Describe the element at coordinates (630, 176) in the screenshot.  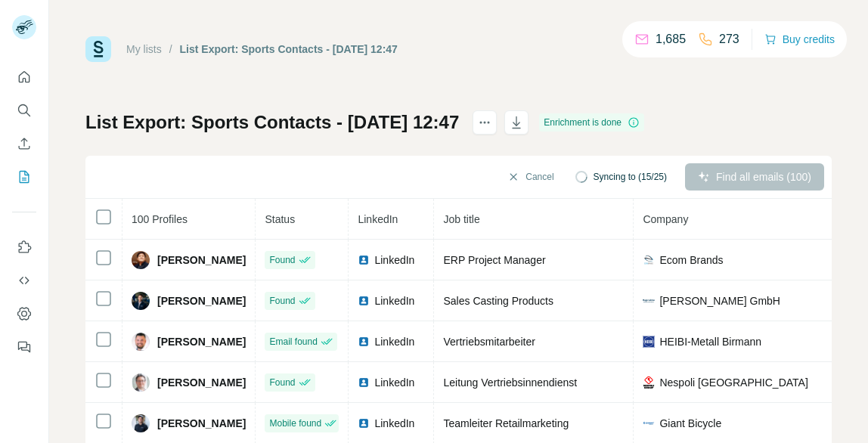
I see `span: Syncing to (15/25)` at that location.